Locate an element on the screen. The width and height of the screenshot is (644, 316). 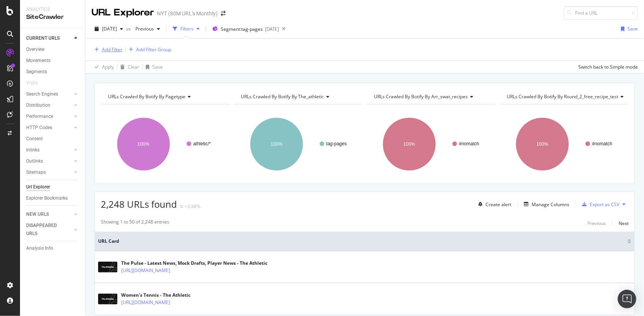
div: Overview is located at coordinates (35, 49).